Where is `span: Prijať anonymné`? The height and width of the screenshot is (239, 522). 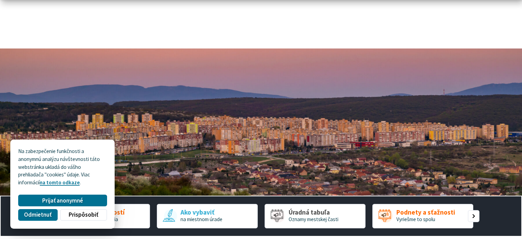
span: Prijať anonymné is located at coordinates (62, 200).